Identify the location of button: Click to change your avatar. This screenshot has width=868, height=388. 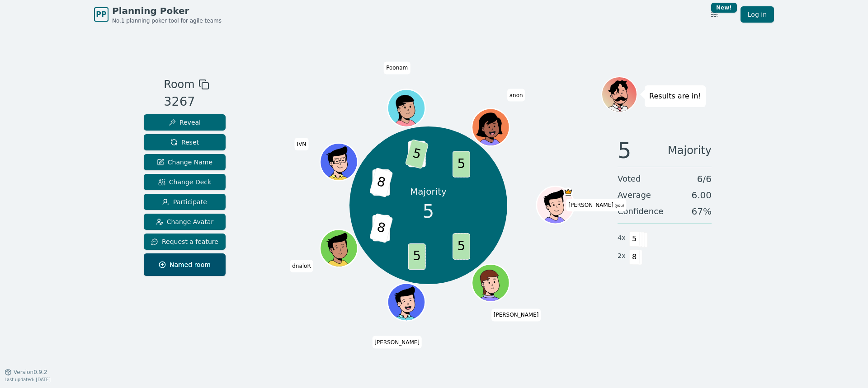
(555, 205).